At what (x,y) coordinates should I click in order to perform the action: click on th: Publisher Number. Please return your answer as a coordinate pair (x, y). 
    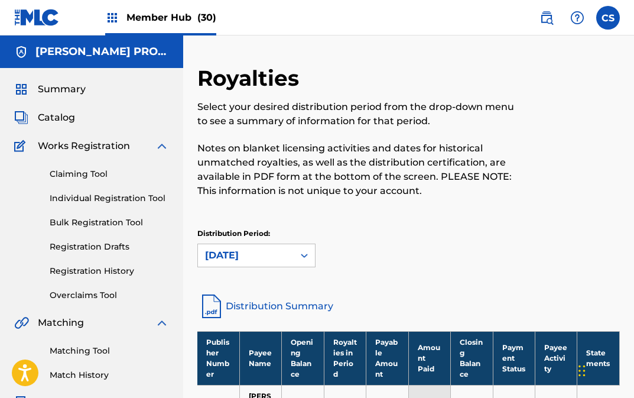
    Looking at the image, I should click on (218, 357).